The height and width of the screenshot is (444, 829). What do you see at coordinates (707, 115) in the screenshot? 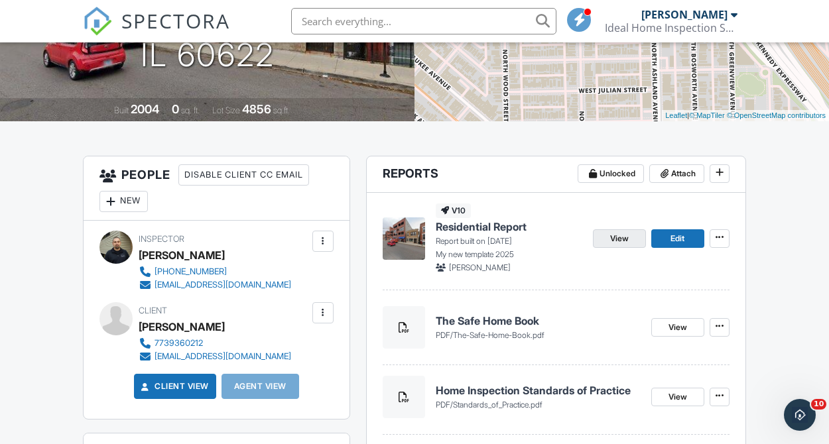
I see `a: © MapTiler` at bounding box center [707, 115].